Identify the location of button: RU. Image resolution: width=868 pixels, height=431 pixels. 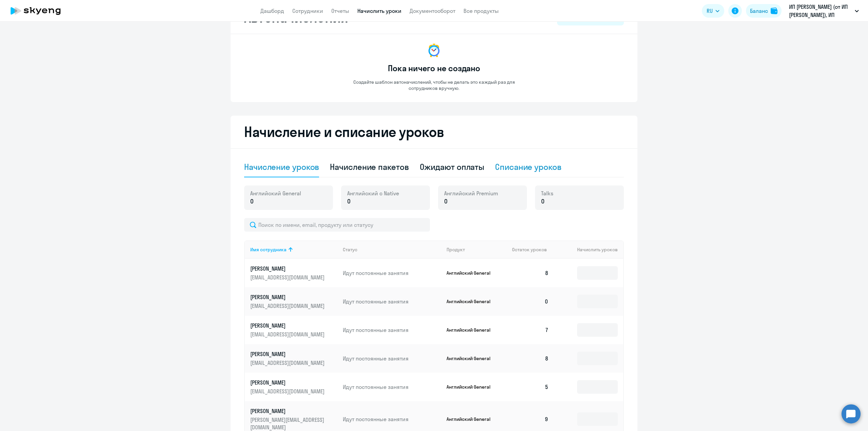
(713, 11).